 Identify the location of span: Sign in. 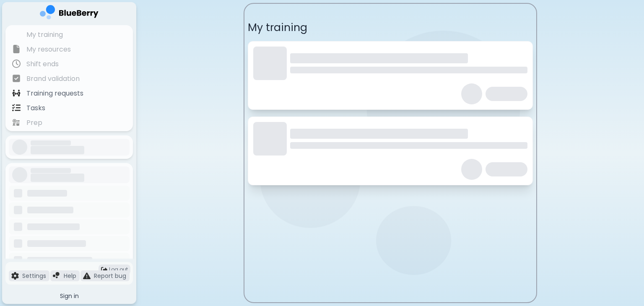
(69, 296).